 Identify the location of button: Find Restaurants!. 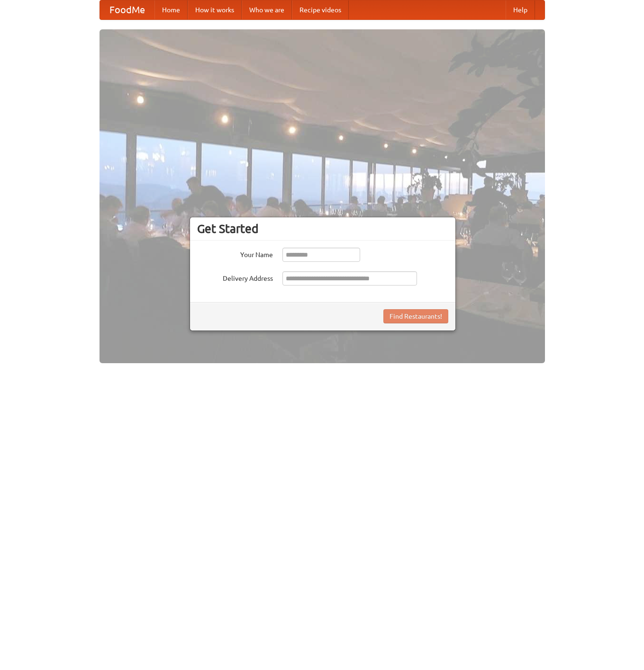
(416, 316).